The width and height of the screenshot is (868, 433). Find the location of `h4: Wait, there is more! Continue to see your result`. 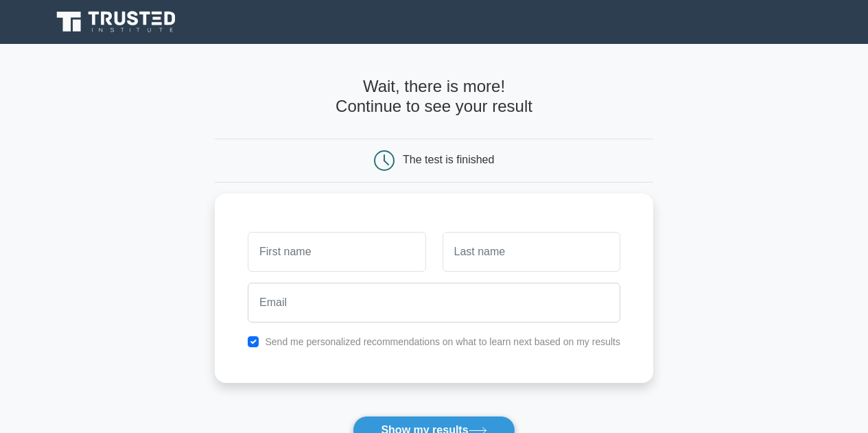

h4: Wait, there is more! Continue to see your result is located at coordinates (434, 97).